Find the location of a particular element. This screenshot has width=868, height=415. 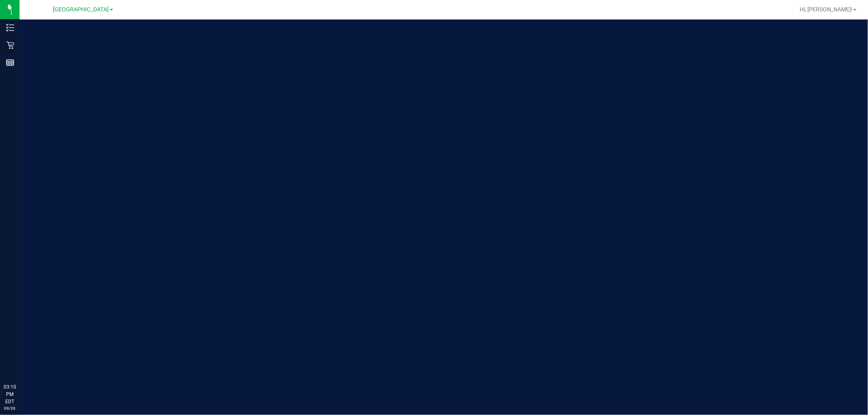

inline-svg: Retail is located at coordinates (10, 45).